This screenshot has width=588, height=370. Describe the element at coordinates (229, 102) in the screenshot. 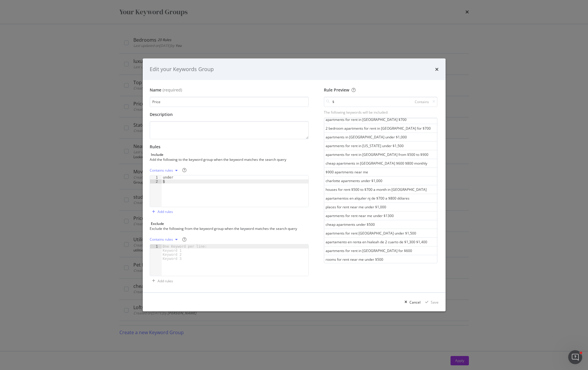

I see `input: Enter a name` at that location.